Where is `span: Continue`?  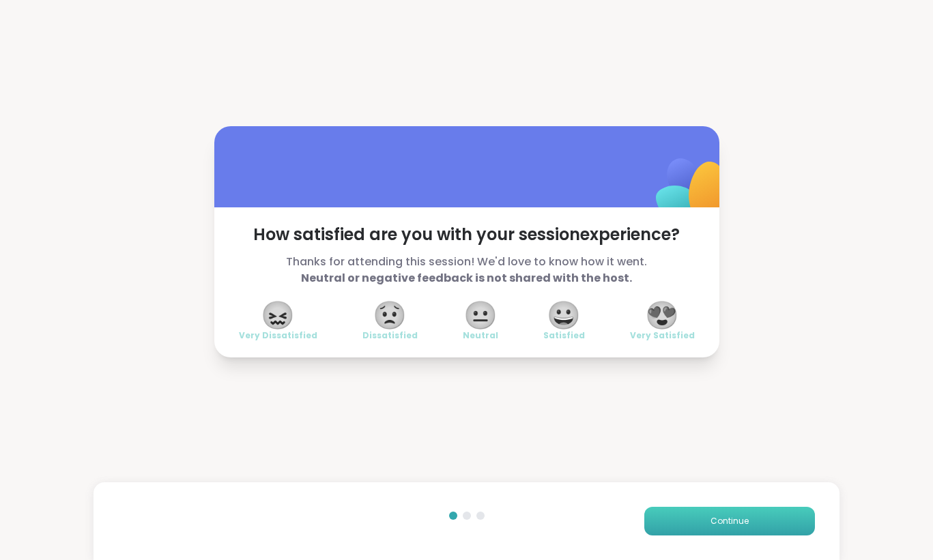
span: Continue is located at coordinates (729, 521).